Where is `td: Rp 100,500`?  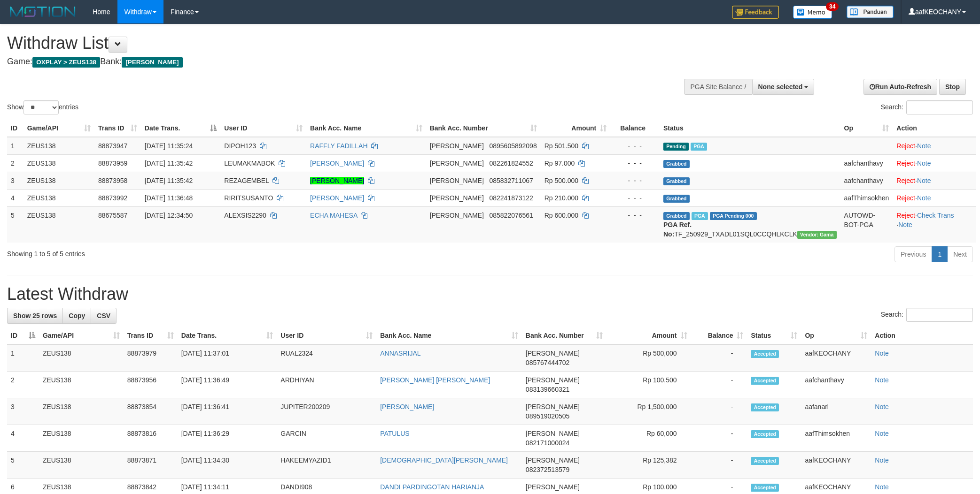
td: Rp 100,500 is located at coordinates (648, 385).